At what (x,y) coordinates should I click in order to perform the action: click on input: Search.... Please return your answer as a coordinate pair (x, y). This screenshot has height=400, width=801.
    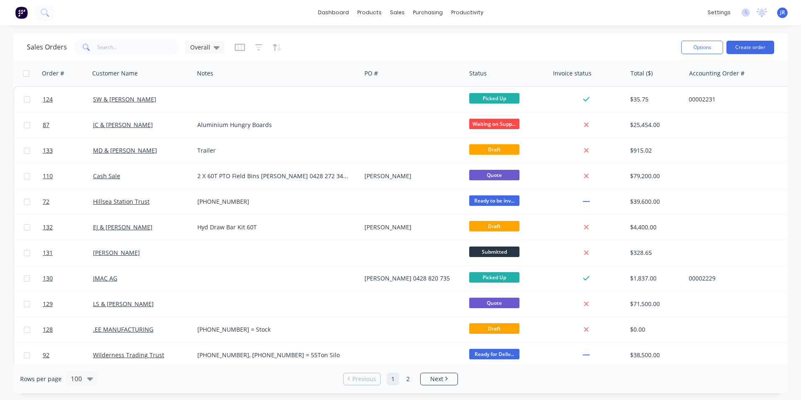
    Looking at the image, I should click on (138, 47).